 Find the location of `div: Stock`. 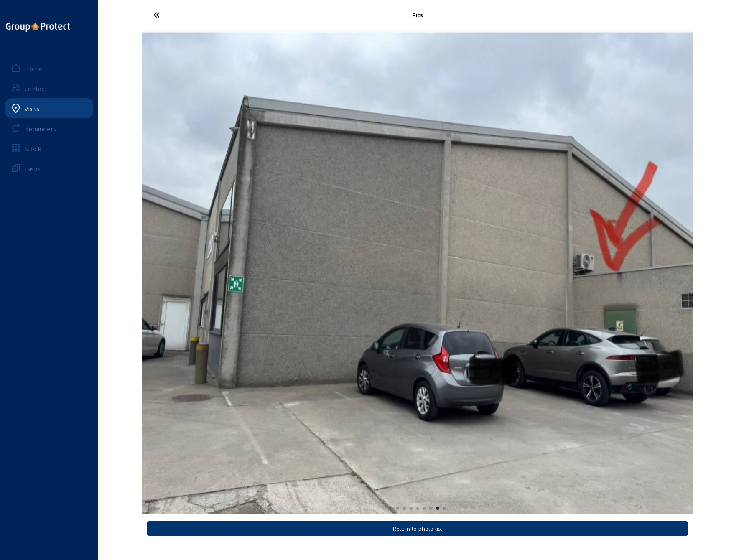

div: Stock is located at coordinates (32, 149).